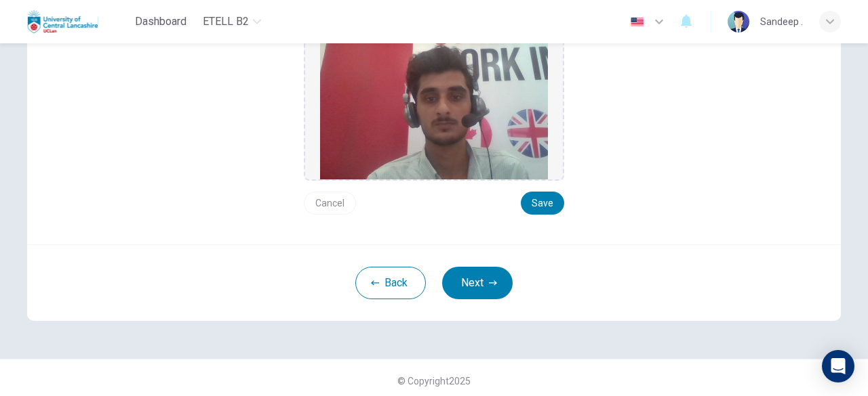 Image resolution: width=868 pixels, height=396 pixels. I want to click on button: Next, so click(478, 283).